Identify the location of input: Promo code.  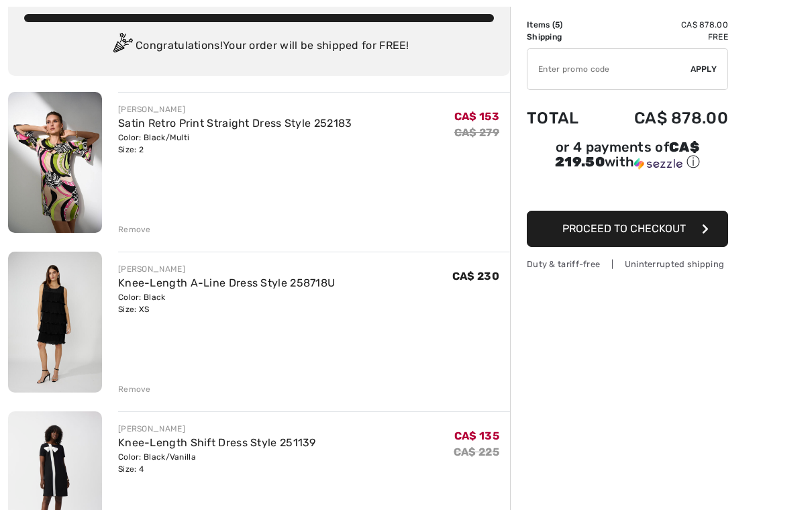
(608, 69).